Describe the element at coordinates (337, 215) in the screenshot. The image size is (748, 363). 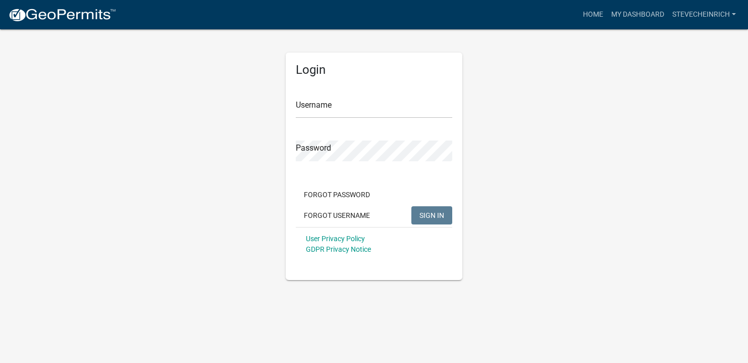
I see `button: Forgot Username` at that location.